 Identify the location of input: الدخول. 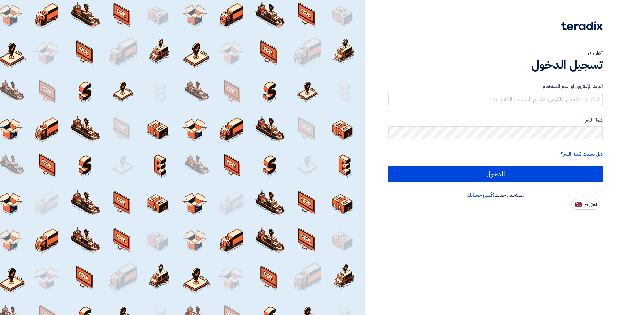
(495, 174).